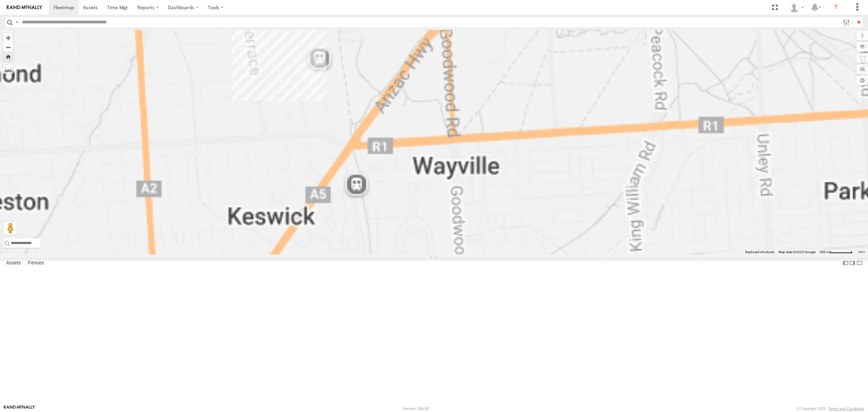 The height and width of the screenshot is (412, 868). Describe the element at coordinates (845, 263) in the screenshot. I see `label: Dock Summary Table to the Left` at that location.